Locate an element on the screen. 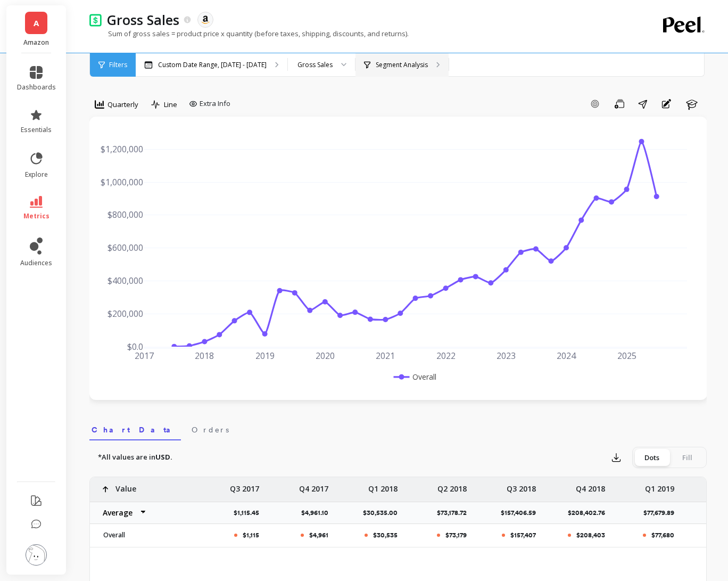 This screenshot has height=581, width=728. p: $77,680 is located at coordinates (663, 536).